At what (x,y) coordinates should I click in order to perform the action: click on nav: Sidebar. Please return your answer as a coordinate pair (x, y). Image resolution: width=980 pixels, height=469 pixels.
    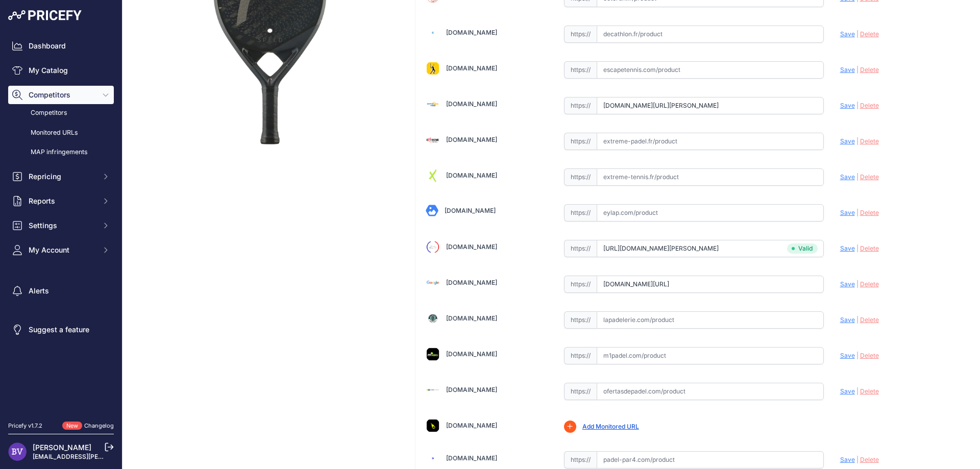
    Looking at the image, I should click on (61, 223).